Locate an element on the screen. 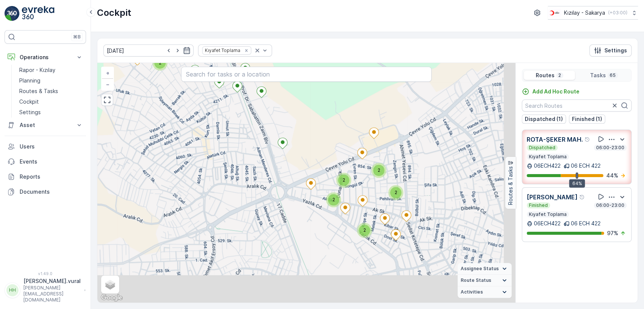  p: 44 % is located at coordinates (612, 176).